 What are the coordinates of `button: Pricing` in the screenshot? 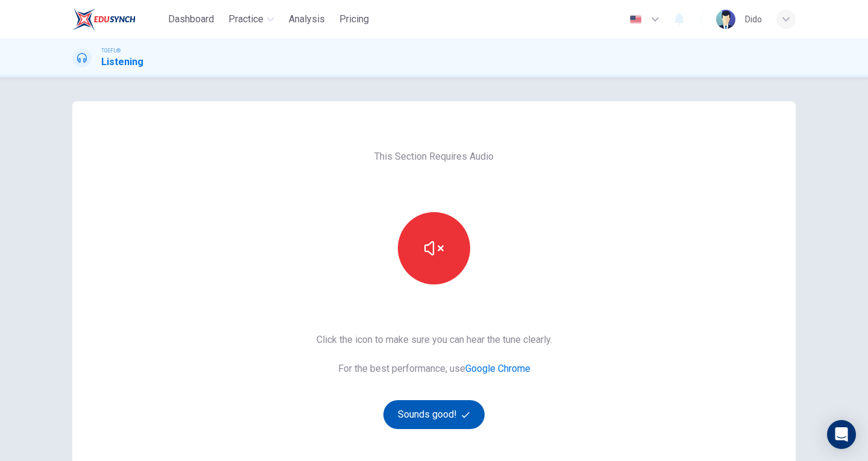 It's located at (354, 19).